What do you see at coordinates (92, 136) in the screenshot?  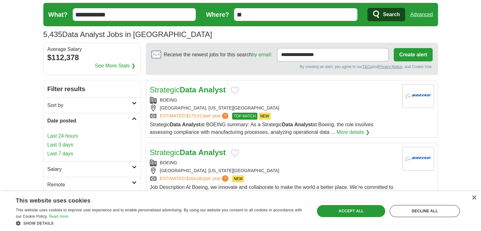 I see `a: Last 24 hours` at bounding box center [92, 136].